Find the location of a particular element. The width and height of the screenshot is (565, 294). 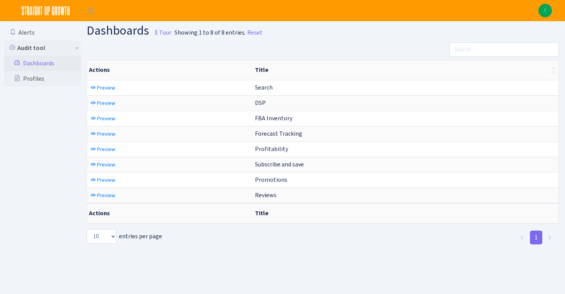

a: Alerts is located at coordinates (42, 33).